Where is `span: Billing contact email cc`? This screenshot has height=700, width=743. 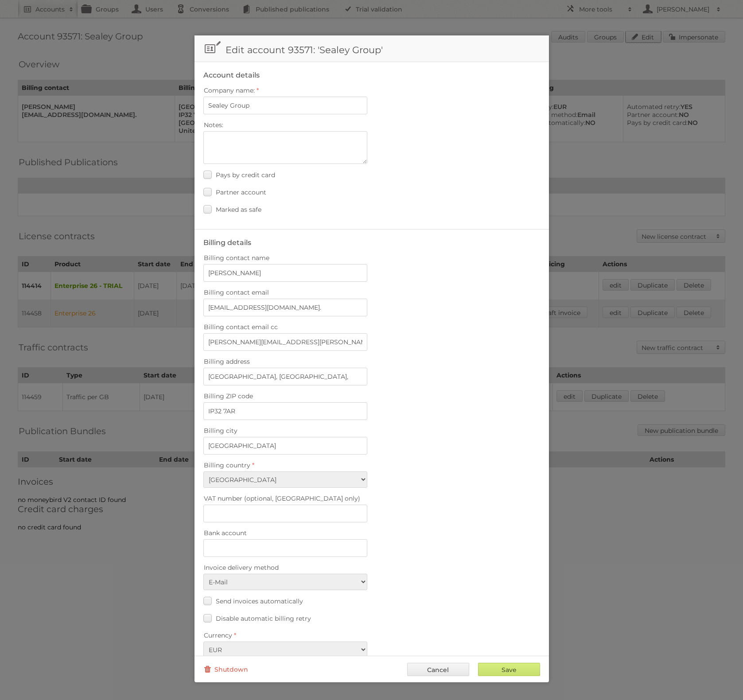 span: Billing contact email cc is located at coordinates (240, 327).